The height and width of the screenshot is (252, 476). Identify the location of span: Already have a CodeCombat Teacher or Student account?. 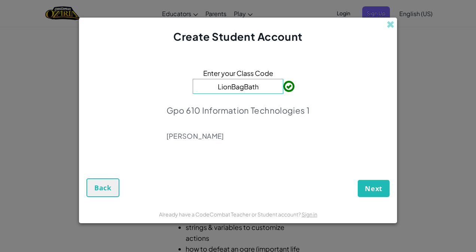
(230, 214).